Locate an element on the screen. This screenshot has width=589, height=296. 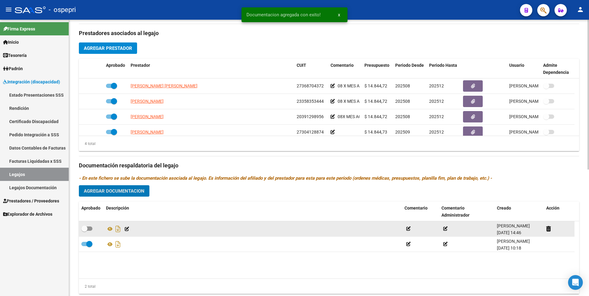
datatable-header-cell: Descripción is located at coordinates (253, 212).